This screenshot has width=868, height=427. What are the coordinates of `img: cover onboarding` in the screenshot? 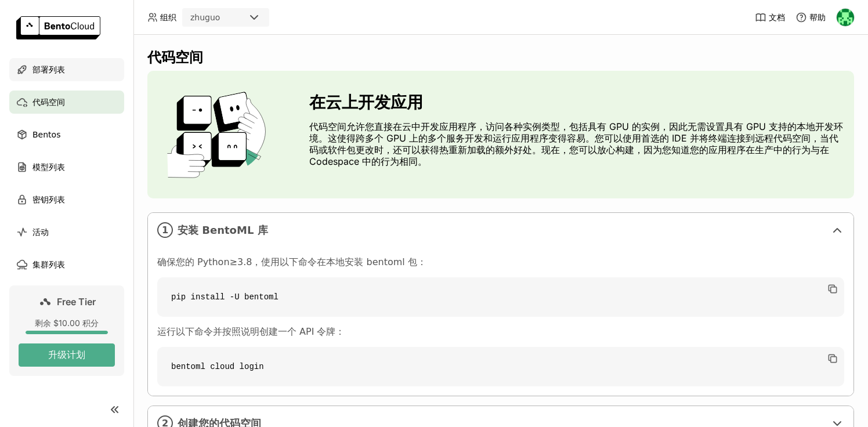 It's located at (219, 135).